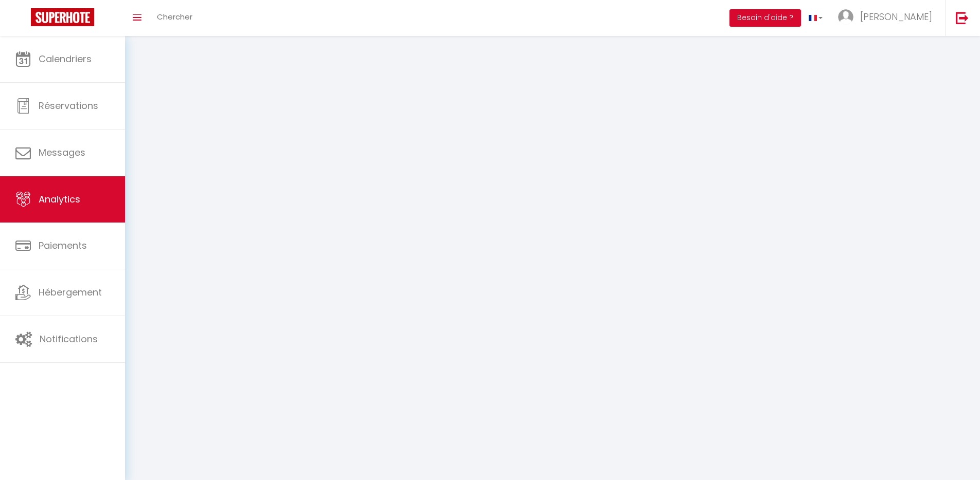 The image size is (980, 480). Describe the element at coordinates (61, 152) in the screenshot. I see `span: Messages` at that location.